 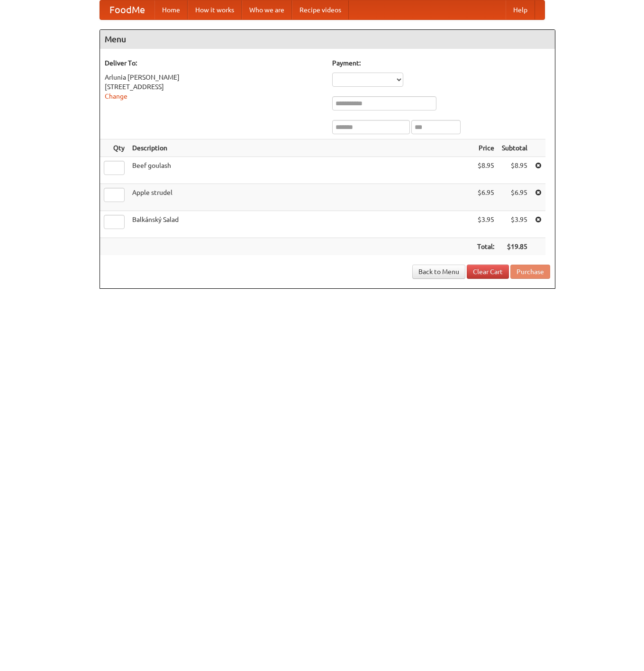 I want to click on h5: Deliver To:, so click(x=214, y=63).